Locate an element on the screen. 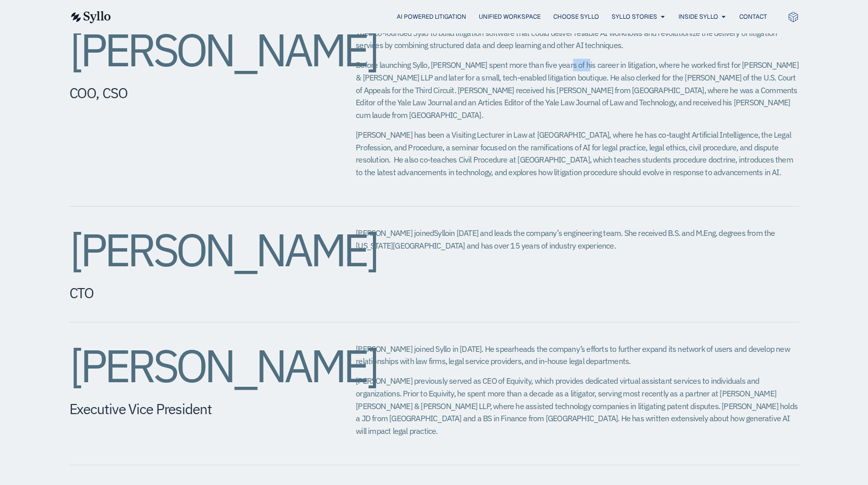 The image size is (868, 485). a: Unified Workspace is located at coordinates (510, 16).